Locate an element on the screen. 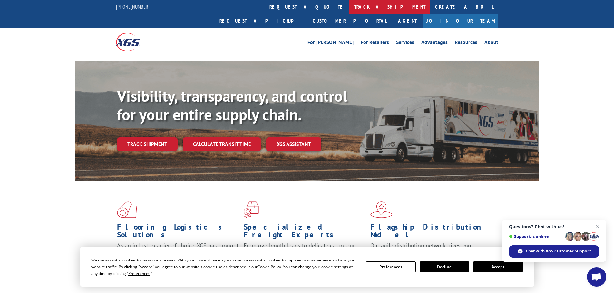  h1: Flagship Distribution Model is located at coordinates (431, 233).